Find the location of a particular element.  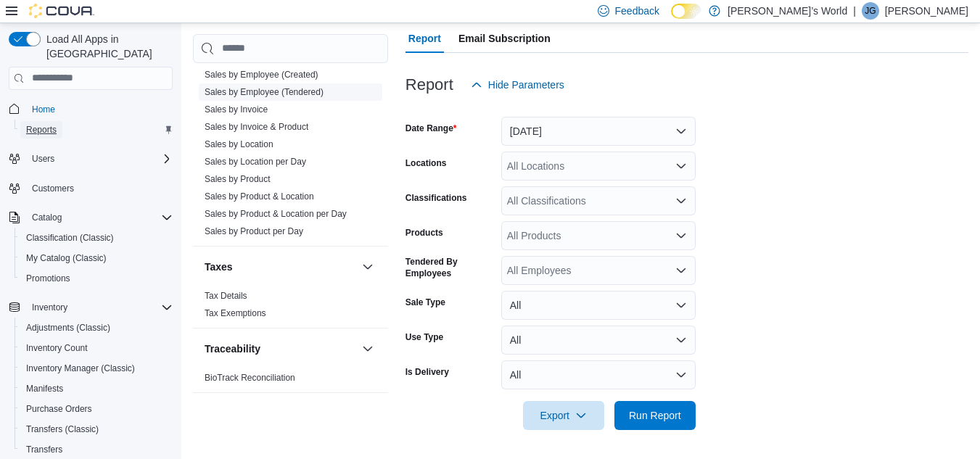

span: Hide Parameters is located at coordinates (526, 85).